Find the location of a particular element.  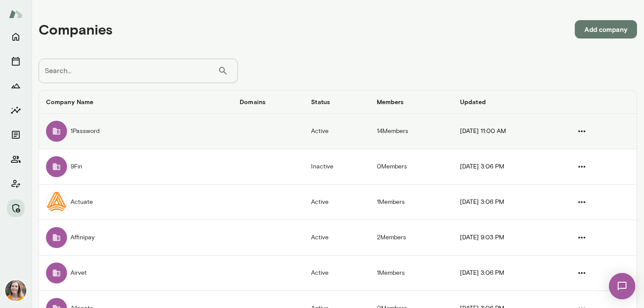

img: Mento is located at coordinates (16, 14).